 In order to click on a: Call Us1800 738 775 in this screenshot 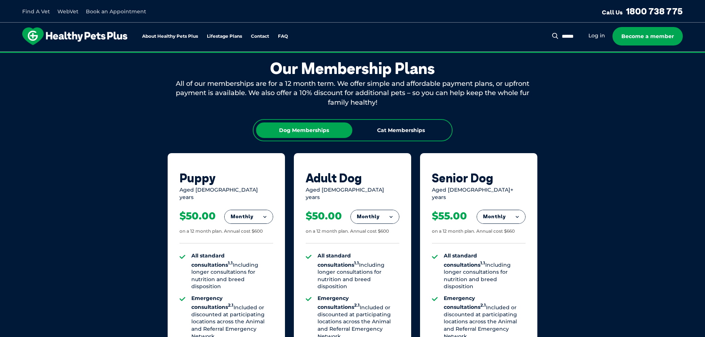, I will do `click(642, 11)`.